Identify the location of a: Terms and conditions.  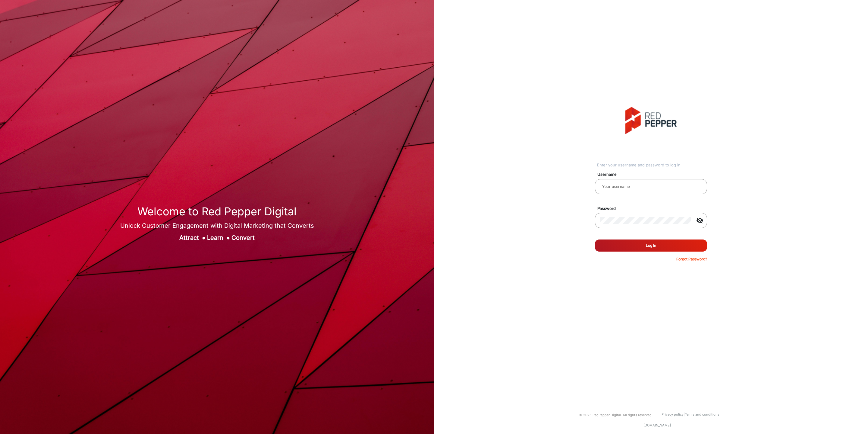
(702, 414).